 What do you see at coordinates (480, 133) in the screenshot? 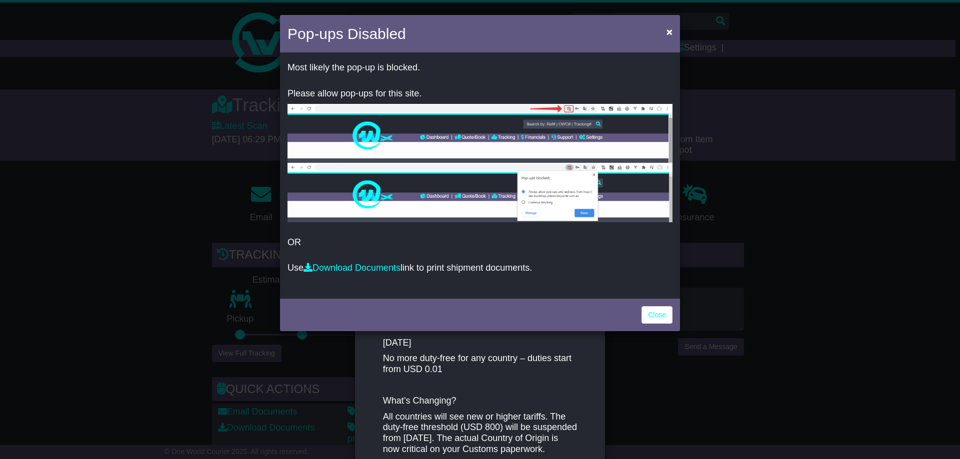
I see `img: allow-popup-1.png` at bounding box center [480, 133].